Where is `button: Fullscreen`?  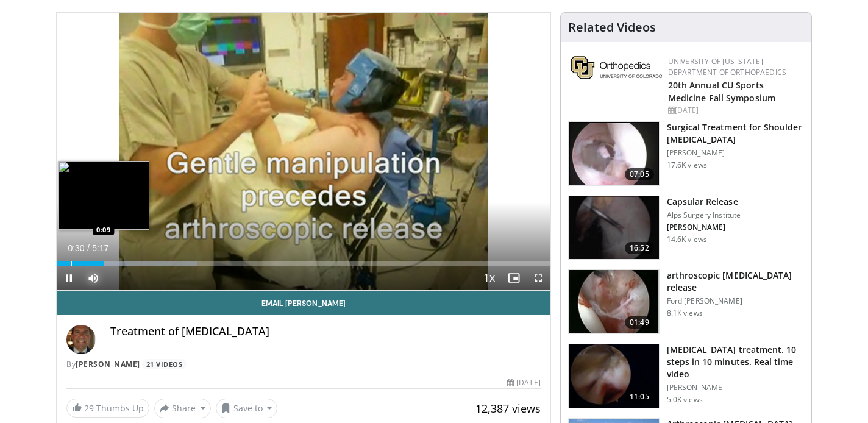
button: Fullscreen is located at coordinates (539, 278).